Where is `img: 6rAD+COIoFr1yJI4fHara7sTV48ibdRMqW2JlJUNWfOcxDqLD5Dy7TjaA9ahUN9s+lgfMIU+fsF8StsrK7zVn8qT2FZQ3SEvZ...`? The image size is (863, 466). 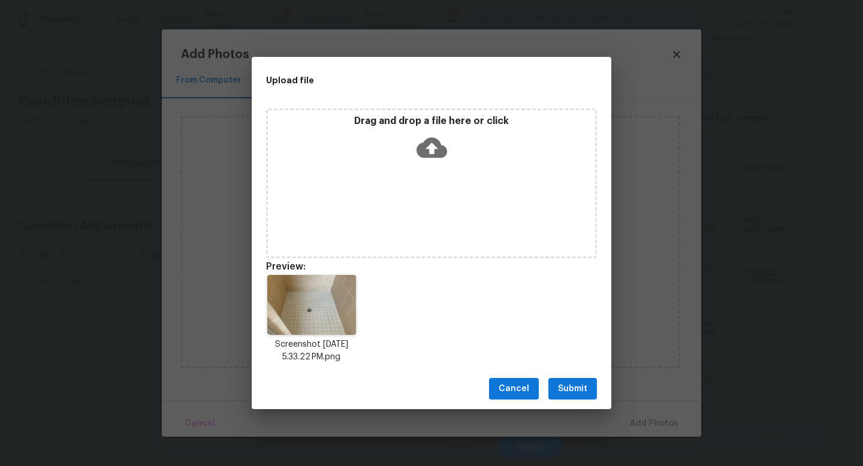 img: 6rAD+COIoFr1yJI4fHara7sTV48ibdRMqW2JlJUNWfOcxDqLD5Dy7TjaA9ahUN9s+lgfMIU+fsF8StsrK7zVn8qT2FZQ3SEvZ... is located at coordinates (312, 305).